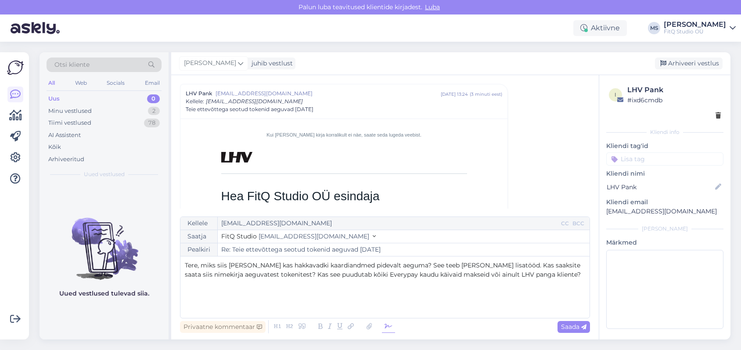  What do you see at coordinates (665, 202) in the screenshot?
I see `p: Kliendi email` at bounding box center [665, 202].